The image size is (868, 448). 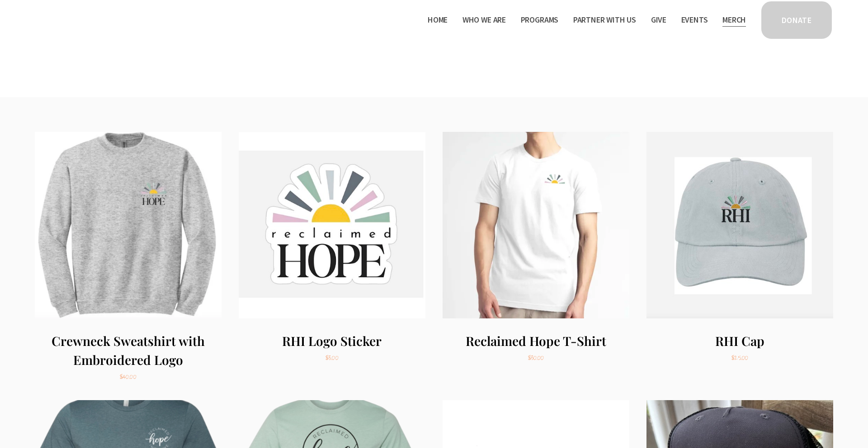 I want to click on span: Programs, so click(x=540, y=20).